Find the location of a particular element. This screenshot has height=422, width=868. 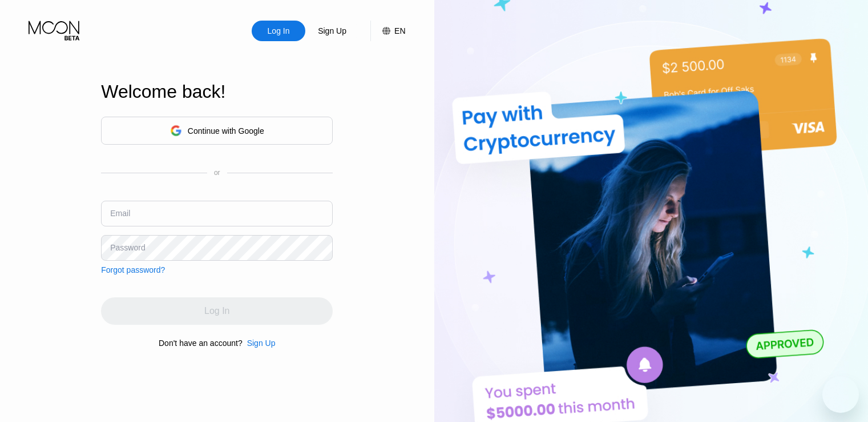

div: or is located at coordinates (217, 173).